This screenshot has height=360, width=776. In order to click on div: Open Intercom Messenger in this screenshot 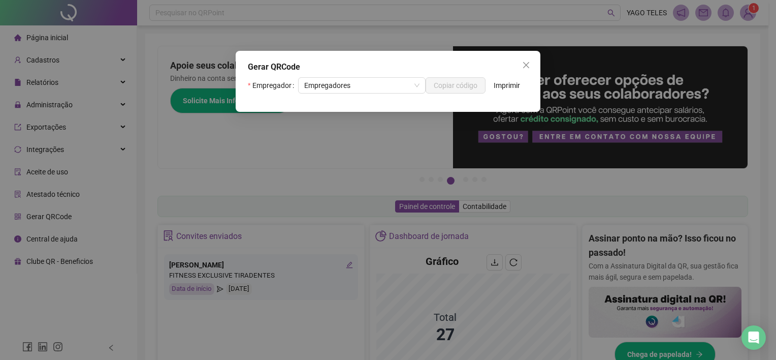, I will do `click(754, 337)`.